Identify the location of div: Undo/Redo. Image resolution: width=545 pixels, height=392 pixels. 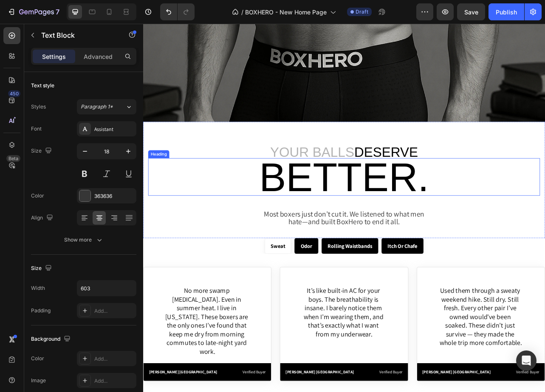
(177, 12).